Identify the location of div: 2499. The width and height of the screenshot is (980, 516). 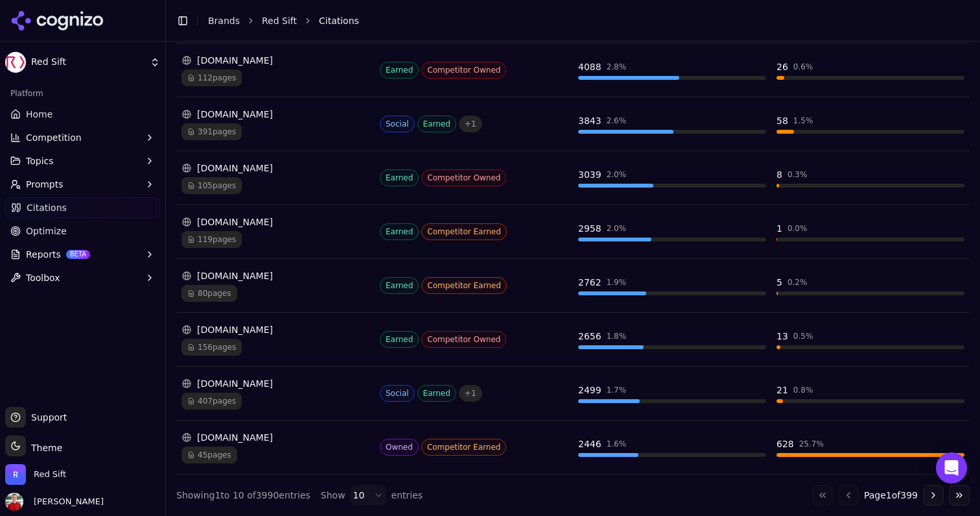
(590, 390).